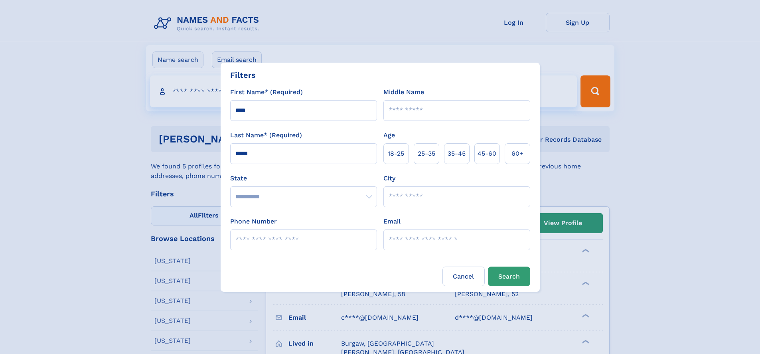 This screenshot has width=760, height=354. I want to click on span: 35‑45, so click(456, 154).